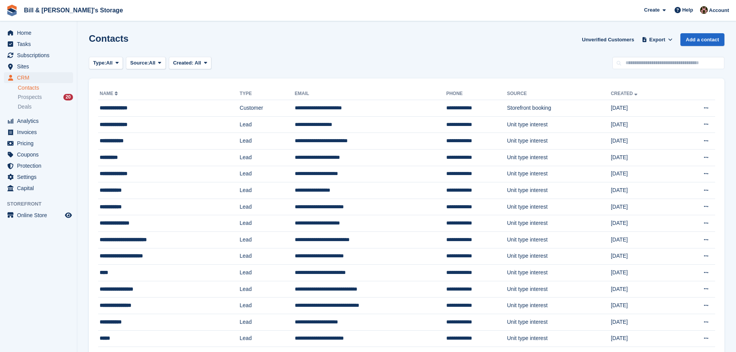 The image size is (736, 352). I want to click on a: Contacts, so click(45, 88).